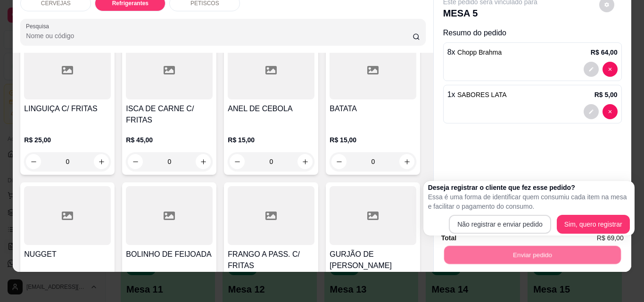 Image resolution: width=644 pixels, height=302 pixels. Describe the element at coordinates (68, 140) in the screenshot. I see `p: R$ 25,00` at that location.